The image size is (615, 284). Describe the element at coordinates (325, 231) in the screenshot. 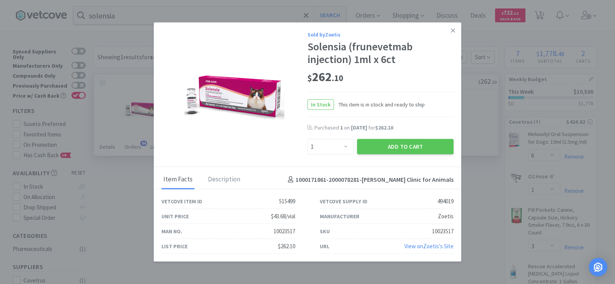

I see `div: SKU` at that location.